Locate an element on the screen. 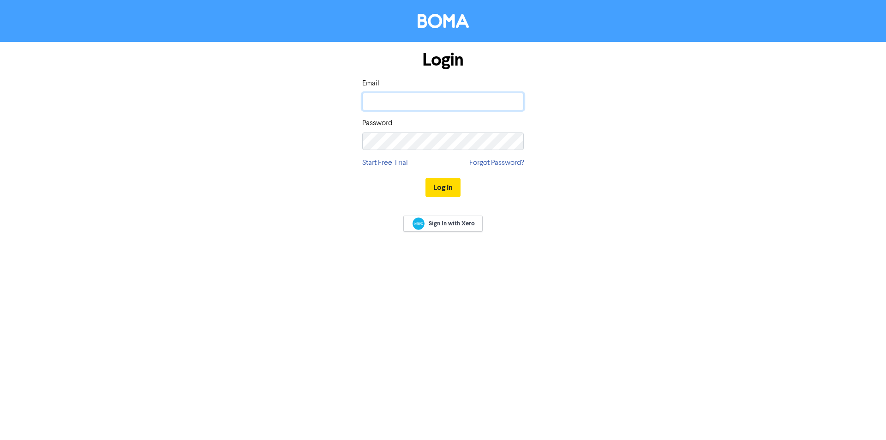 The width and height of the screenshot is (886, 440). a: Forgot Password? is located at coordinates (497, 163).